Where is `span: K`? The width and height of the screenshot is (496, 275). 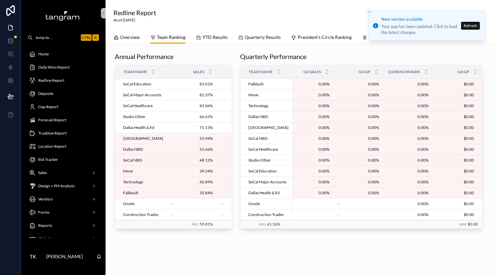
span: K is located at coordinates (96, 38).